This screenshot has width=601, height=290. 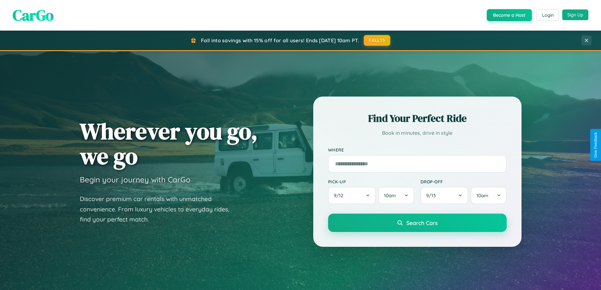 What do you see at coordinates (575, 15) in the screenshot?
I see `button: Sign Up` at bounding box center [575, 15].